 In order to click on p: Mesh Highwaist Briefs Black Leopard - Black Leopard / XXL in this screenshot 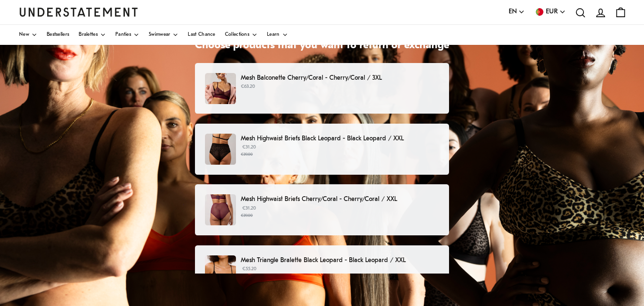, I will do `click(340, 138)`.